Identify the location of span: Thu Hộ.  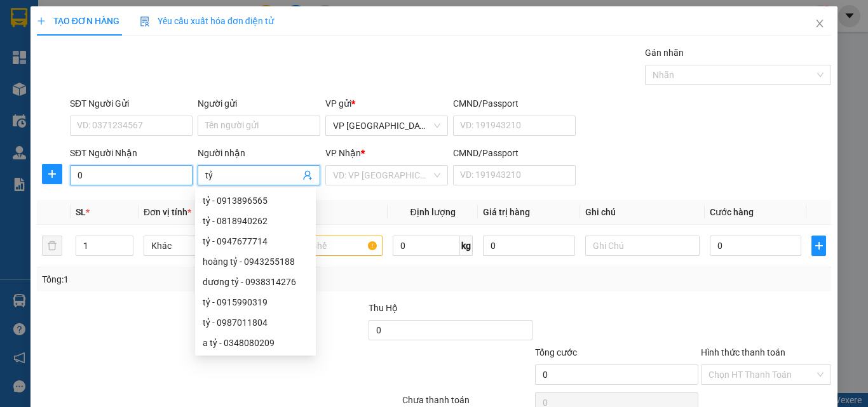
(383, 308).